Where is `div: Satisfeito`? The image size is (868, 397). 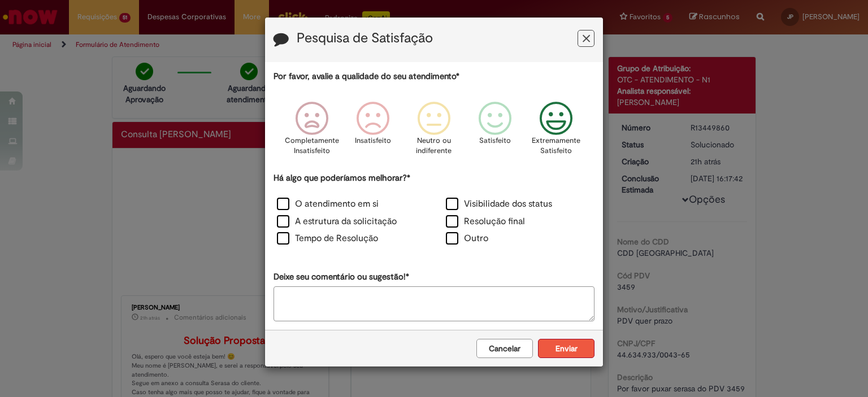 div: Satisfeito is located at coordinates (495, 132).